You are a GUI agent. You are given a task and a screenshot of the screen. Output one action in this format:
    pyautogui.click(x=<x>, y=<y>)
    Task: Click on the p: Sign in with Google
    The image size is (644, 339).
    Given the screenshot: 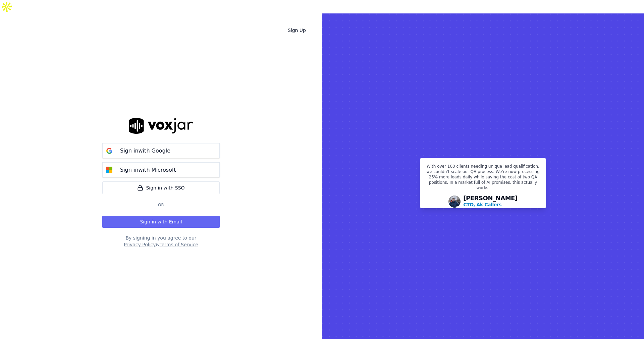 What is the action you would take?
    pyautogui.click(x=145, y=151)
    